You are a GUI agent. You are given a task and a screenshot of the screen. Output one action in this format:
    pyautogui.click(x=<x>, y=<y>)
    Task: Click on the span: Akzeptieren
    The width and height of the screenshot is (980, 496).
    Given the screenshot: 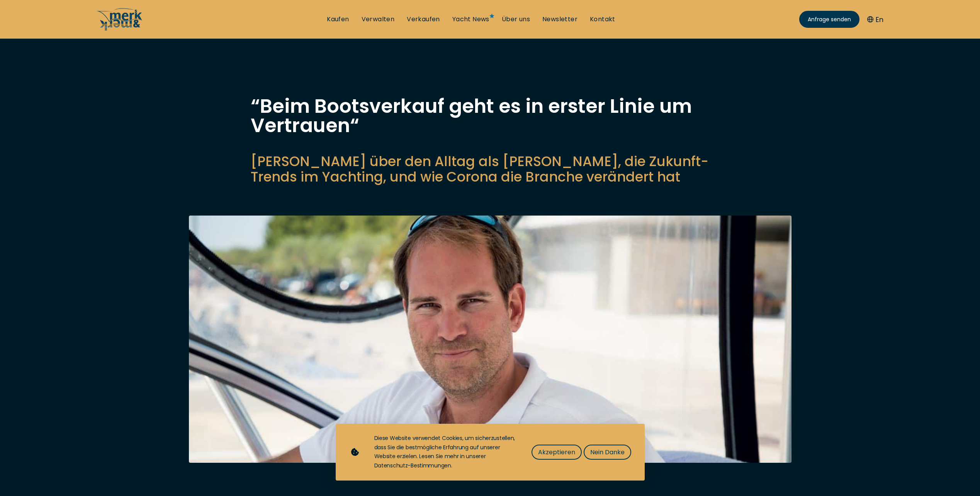 What is the action you would take?
    pyautogui.click(x=557, y=452)
    